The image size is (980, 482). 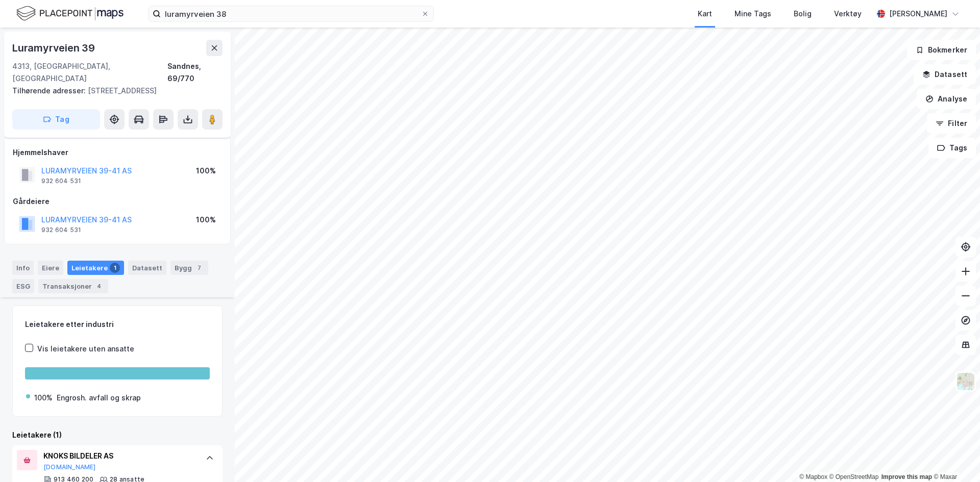 What do you see at coordinates (853, 477) in the screenshot?
I see `a: OpenStreetMap` at bounding box center [853, 477].